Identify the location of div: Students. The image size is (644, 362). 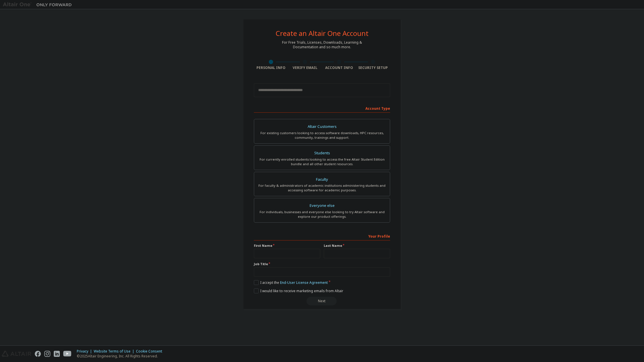
(322, 153).